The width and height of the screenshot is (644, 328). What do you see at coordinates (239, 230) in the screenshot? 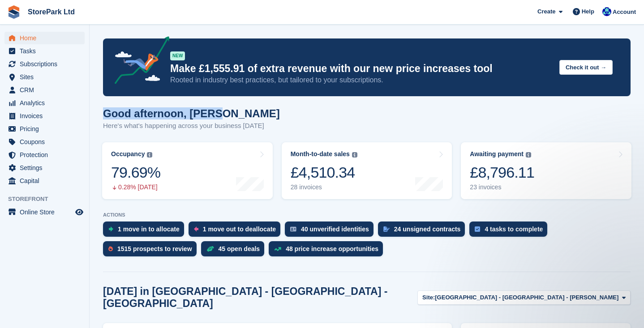
I see `div: 1 move out to deallocate` at bounding box center [239, 230].